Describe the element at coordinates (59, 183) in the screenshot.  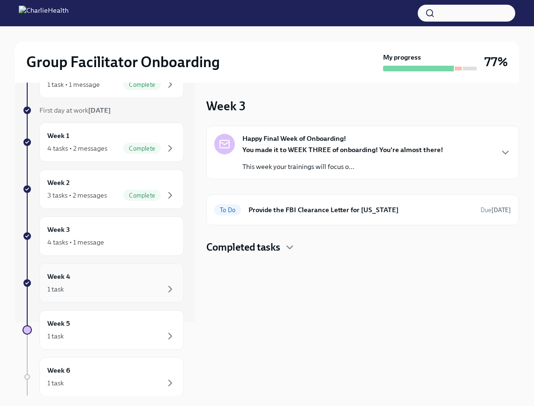
I see `h6: Week 2` at that location.